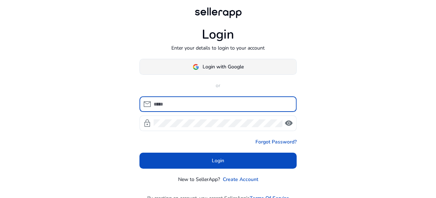 The image size is (436, 198). I want to click on span: lock, so click(147, 123).